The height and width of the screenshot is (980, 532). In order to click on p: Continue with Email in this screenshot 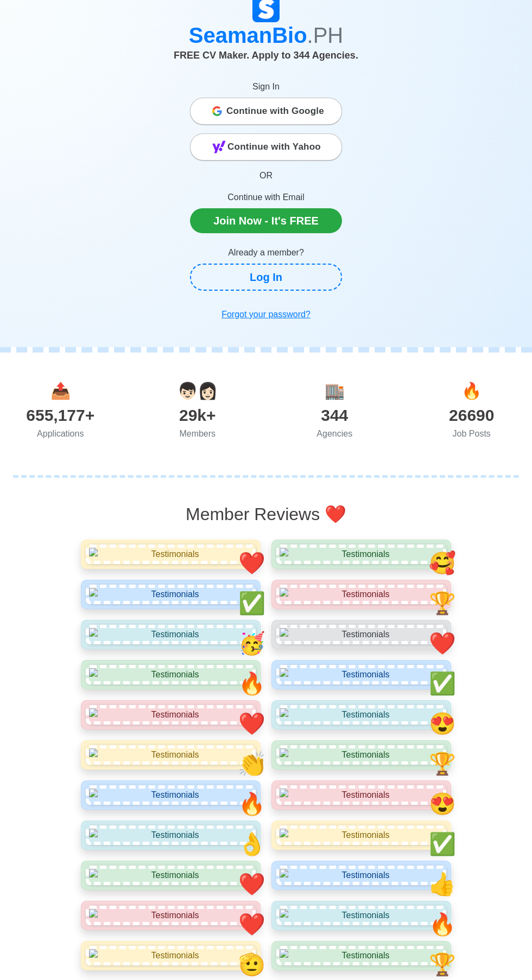, I will do `click(266, 197)`.